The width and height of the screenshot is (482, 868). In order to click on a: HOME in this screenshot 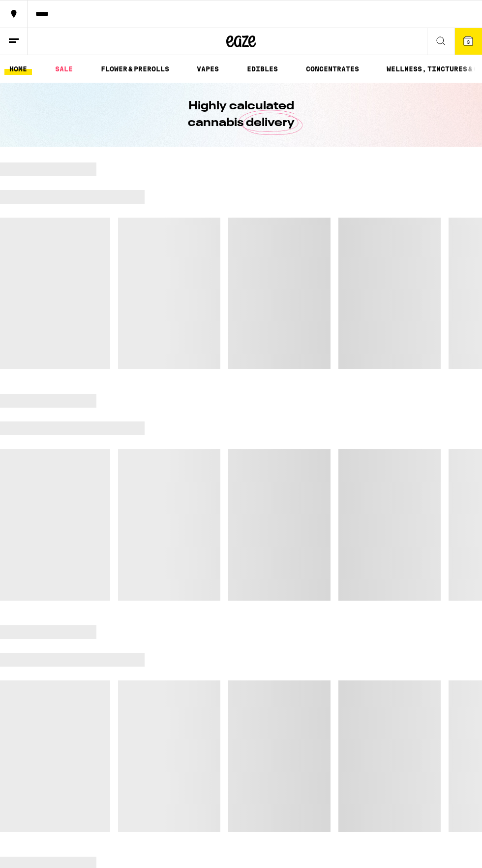, I will do `click(18, 69)`.